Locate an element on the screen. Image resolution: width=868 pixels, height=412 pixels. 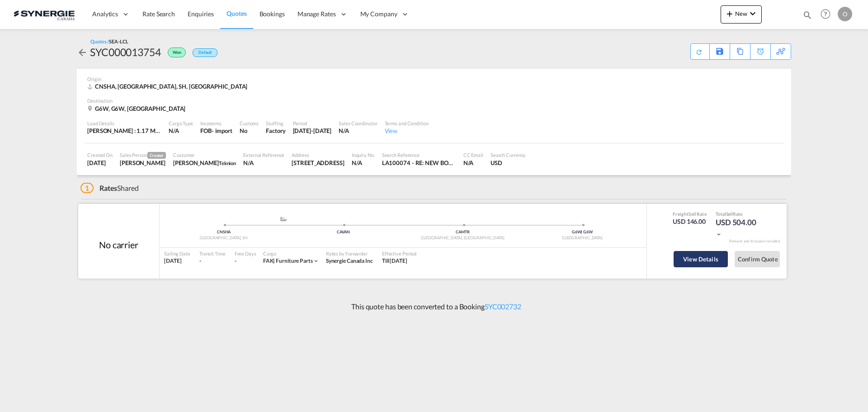
button: View Details is located at coordinates (701, 259).